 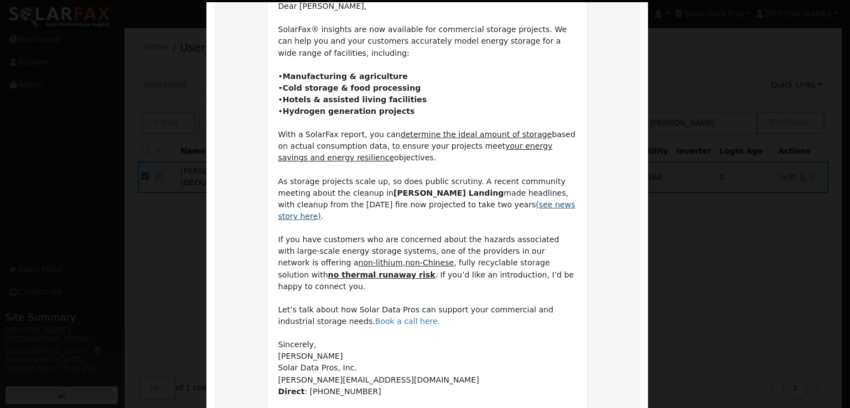 What do you see at coordinates (381, 263) in the screenshot?
I see `u: non-lithium` at bounding box center [381, 263].